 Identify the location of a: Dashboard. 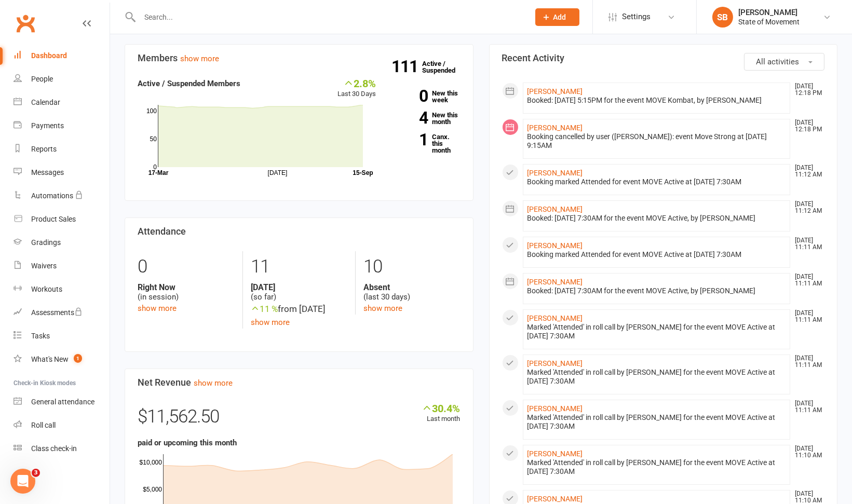
(61, 55).